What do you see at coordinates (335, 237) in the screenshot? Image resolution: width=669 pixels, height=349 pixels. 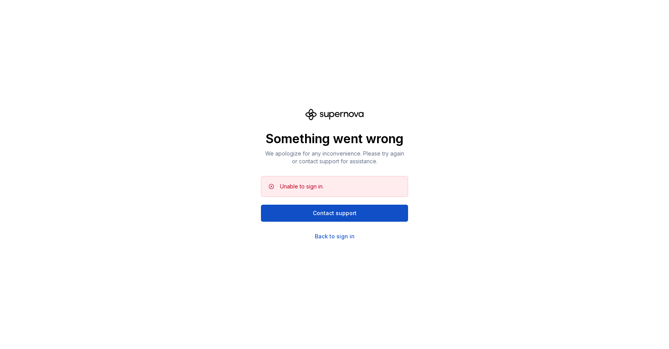 I see `div: Back to sign in` at bounding box center [335, 237].